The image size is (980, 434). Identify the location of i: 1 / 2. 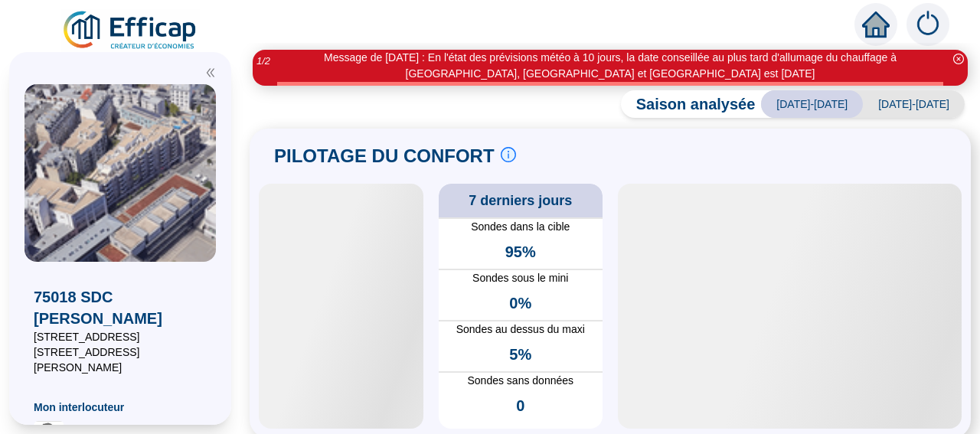
(263, 61).